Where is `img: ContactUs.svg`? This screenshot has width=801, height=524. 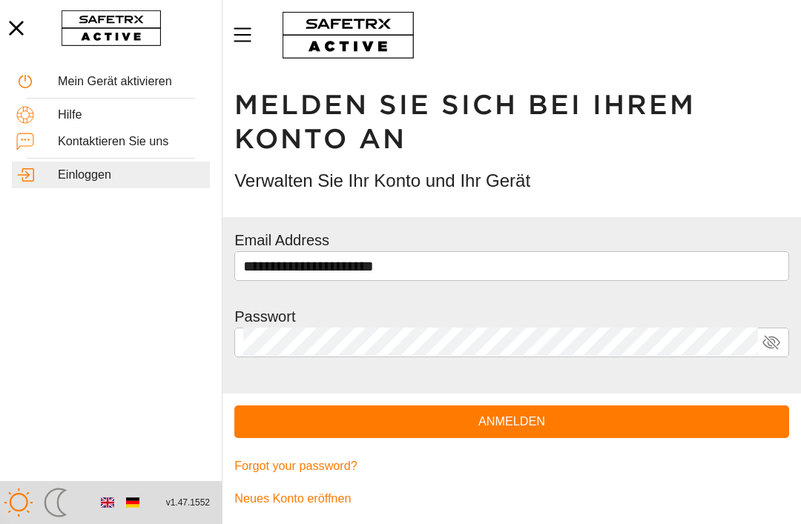
img: ContactUs.svg is located at coordinates (25, 142).